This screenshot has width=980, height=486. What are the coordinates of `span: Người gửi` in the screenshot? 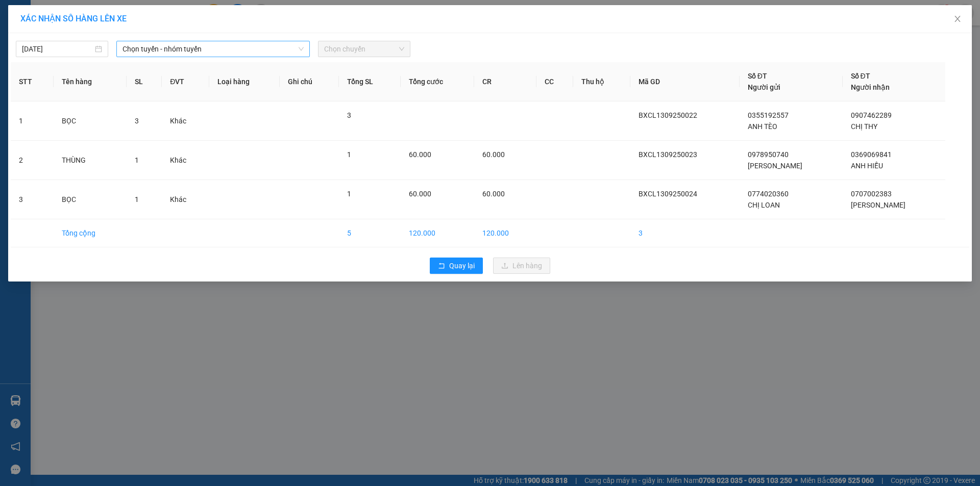 It's located at (764, 87).